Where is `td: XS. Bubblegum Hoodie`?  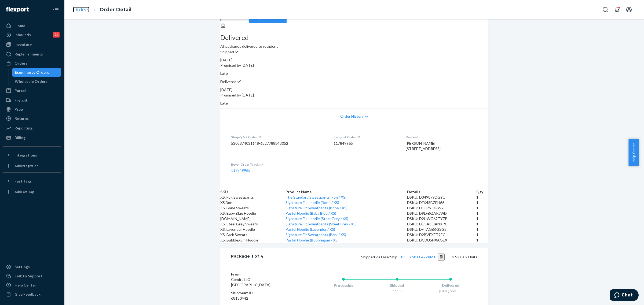 td: XS. Bubblegum Hoodie is located at coordinates (253, 240).